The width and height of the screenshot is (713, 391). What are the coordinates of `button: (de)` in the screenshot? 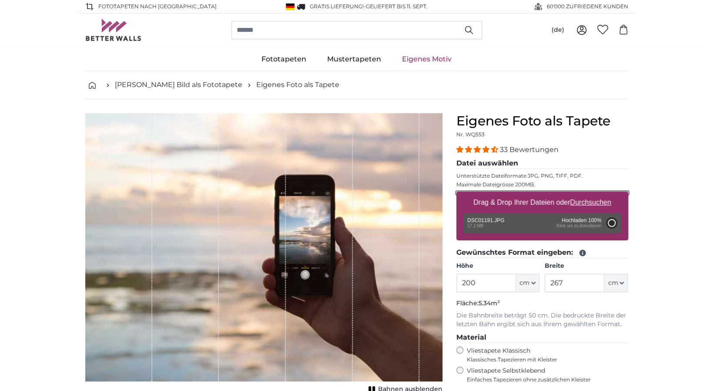 It's located at (558, 30).